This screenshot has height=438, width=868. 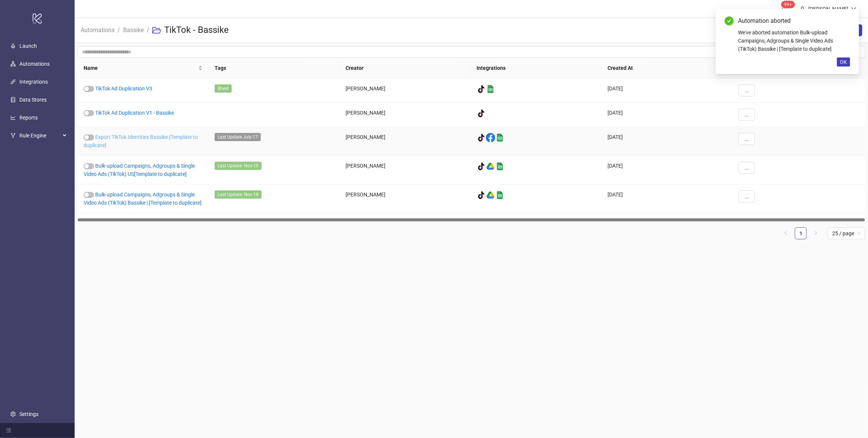 What do you see at coordinates (134, 113) in the screenshot?
I see `a: TikTok Ad Duplication V1 - Bassike` at bounding box center [134, 113].